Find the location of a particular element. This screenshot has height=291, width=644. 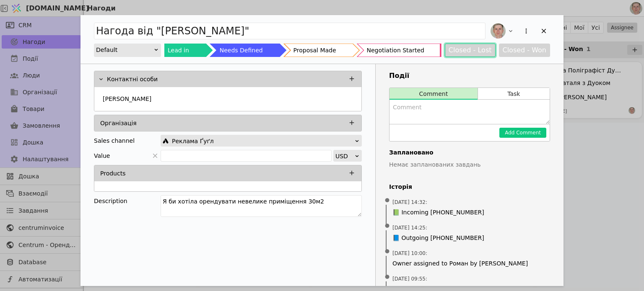

button: Closed - Won is located at coordinates (525, 50).